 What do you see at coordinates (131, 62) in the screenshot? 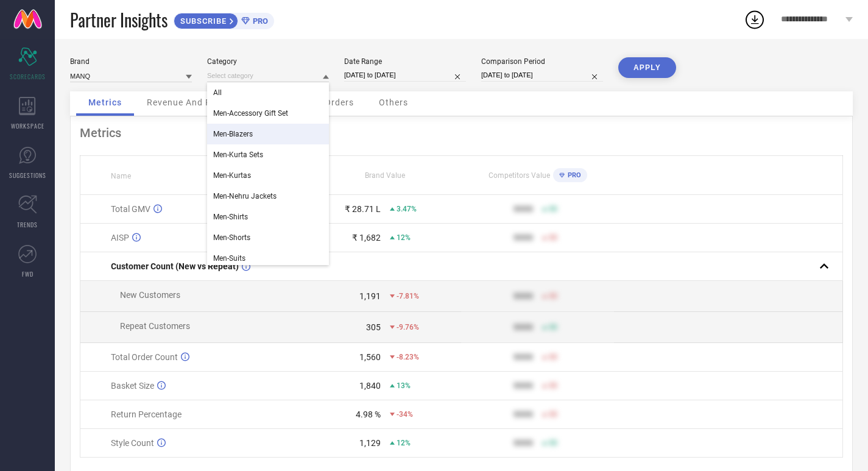
I see `div: Brand` at bounding box center [131, 62].